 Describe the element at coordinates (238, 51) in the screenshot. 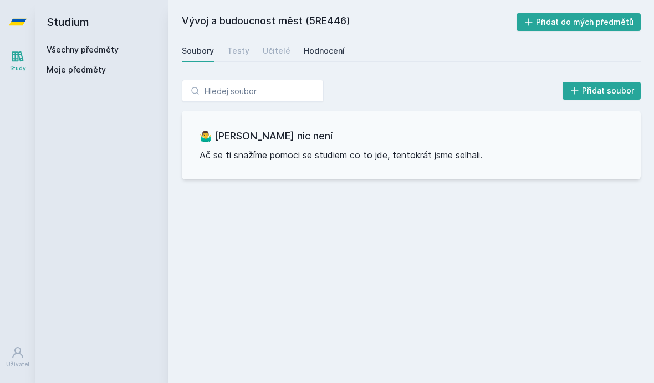

I see `a: Testy` at that location.